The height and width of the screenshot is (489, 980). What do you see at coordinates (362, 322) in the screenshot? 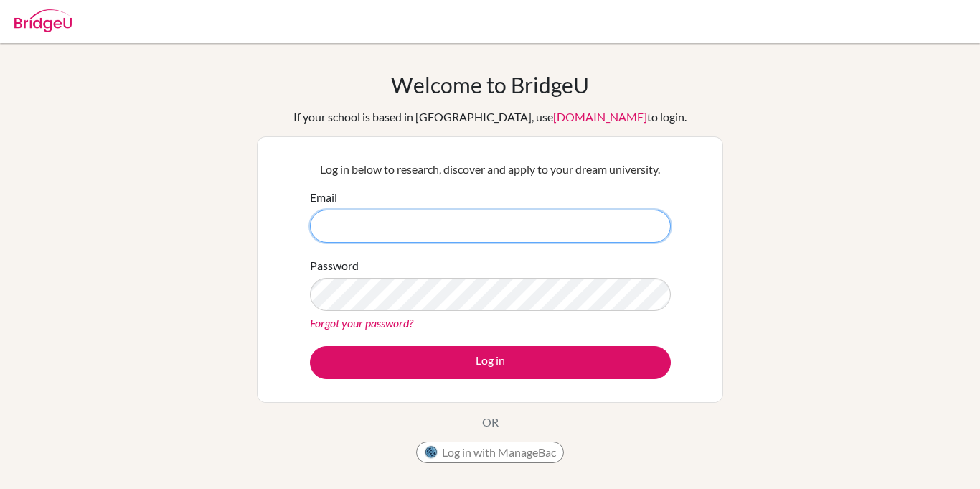
I see `a: Forgot your password?` at bounding box center [362, 322].